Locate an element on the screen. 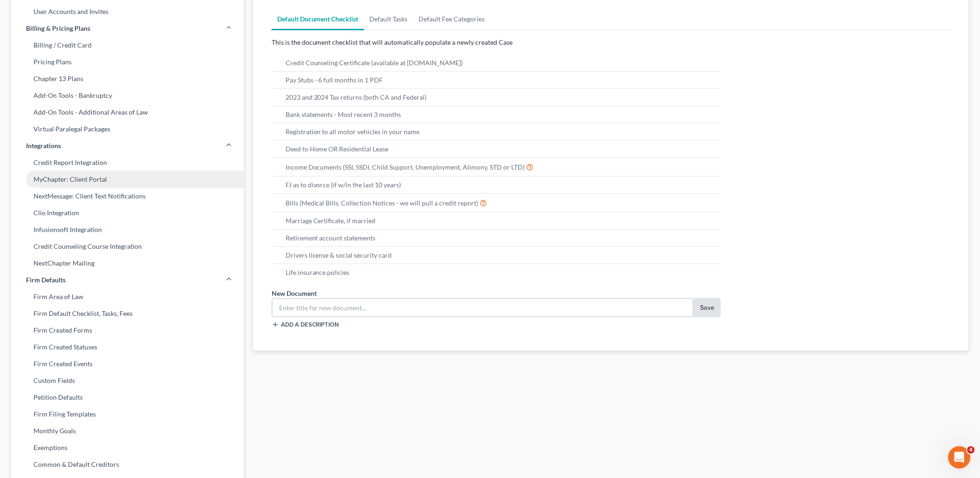 This screenshot has width=980, height=478. a: Common & Default Creditors is located at coordinates (127, 464).